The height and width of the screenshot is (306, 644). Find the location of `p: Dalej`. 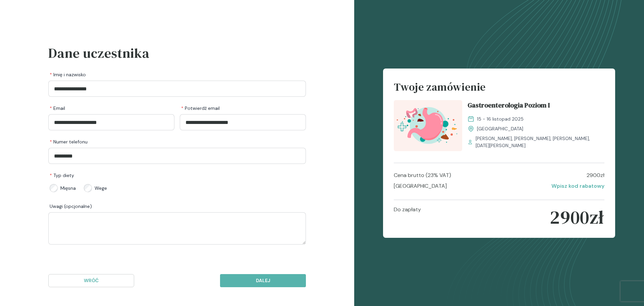

p: Dalej is located at coordinates (263, 280).